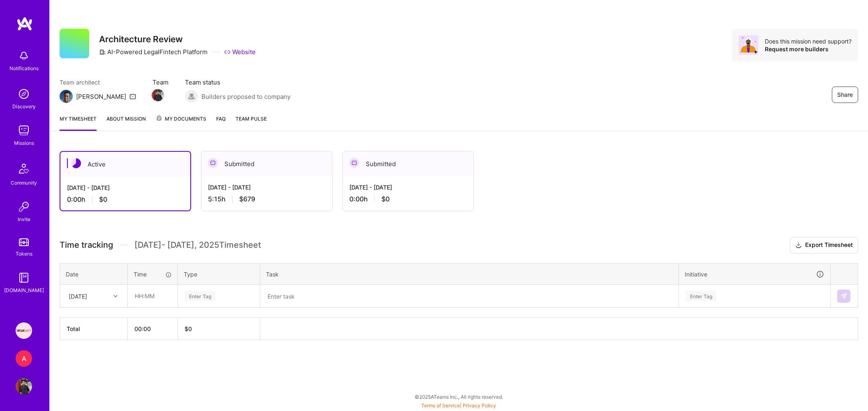 This screenshot has width=868, height=411. Describe the element at coordinates (78, 123) in the screenshot. I see `a: My timesheet` at that location.